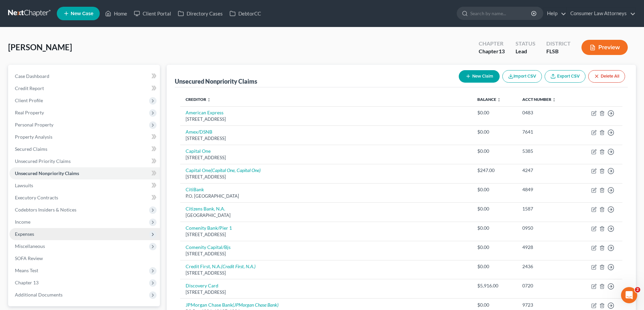 The image size is (644, 310). I want to click on i: (Credit First, N.A.), so click(238, 267).